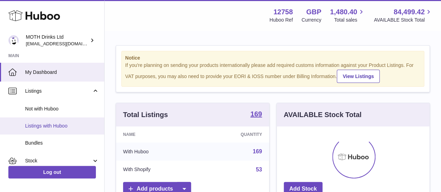 This screenshot has height=192, width=441. Describe the element at coordinates (403, 20) in the screenshot. I see `span: AVAILABLE Stock Total` at that location.